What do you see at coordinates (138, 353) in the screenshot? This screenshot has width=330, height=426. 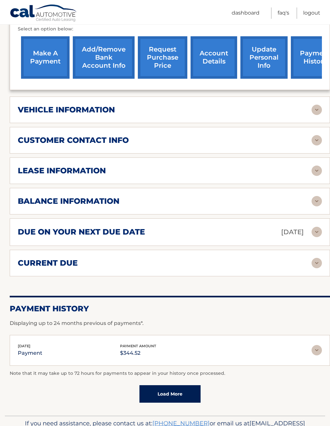 I see `p: $344.52` at bounding box center [138, 353].